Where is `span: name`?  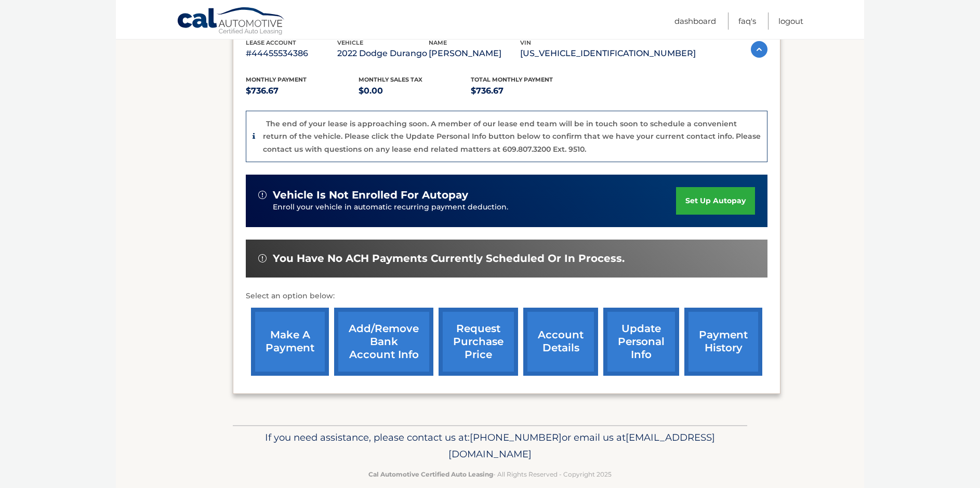 span: name is located at coordinates (437, 43).